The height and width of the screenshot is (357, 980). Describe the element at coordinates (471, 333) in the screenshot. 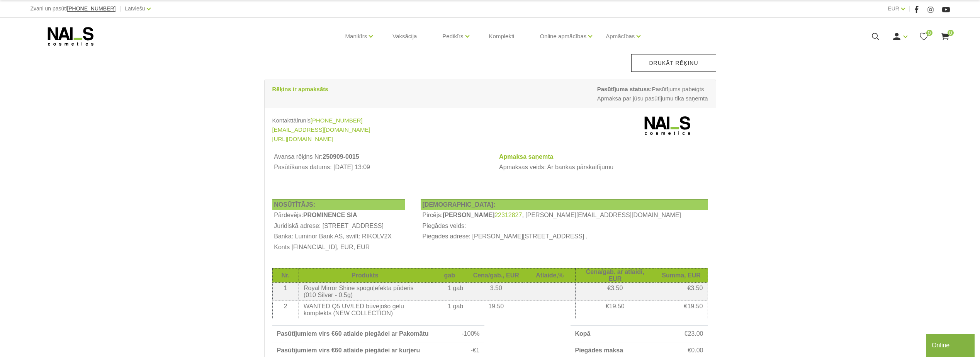

I see `span: -100%` at that location.